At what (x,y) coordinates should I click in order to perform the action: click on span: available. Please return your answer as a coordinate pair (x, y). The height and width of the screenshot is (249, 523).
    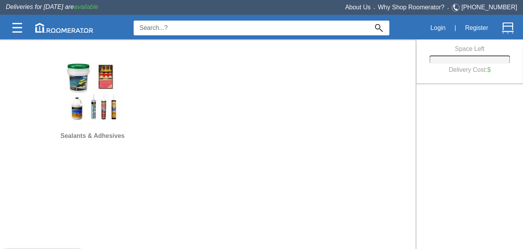
    Looking at the image, I should click on (86, 7).